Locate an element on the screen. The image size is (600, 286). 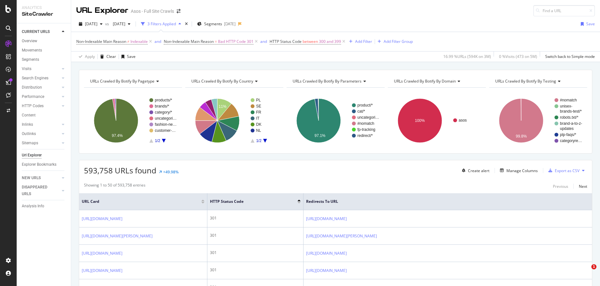
div: Asos - Full Site Crawls is located at coordinates (152, 11).